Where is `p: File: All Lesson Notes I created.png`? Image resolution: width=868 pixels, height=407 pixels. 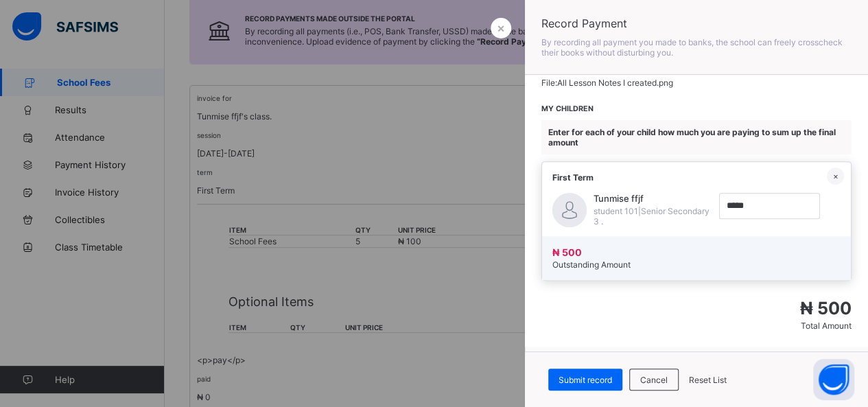
p: File: All Lesson Notes I created.png is located at coordinates (697, 83).